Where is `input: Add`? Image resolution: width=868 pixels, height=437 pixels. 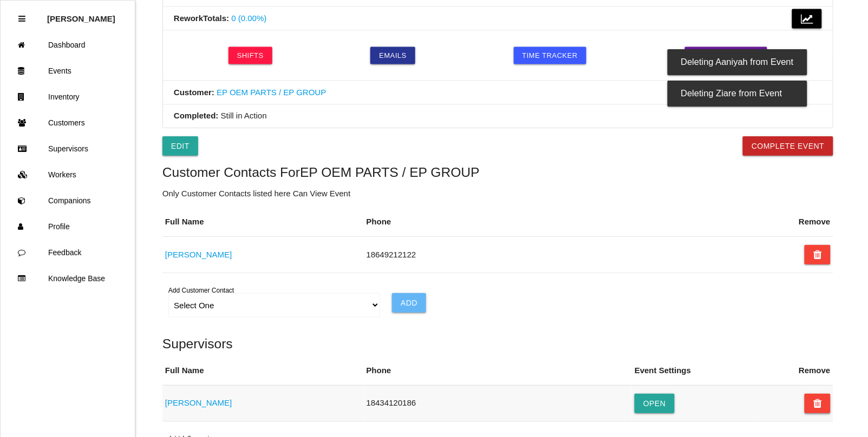
input: Add is located at coordinates (409, 303).